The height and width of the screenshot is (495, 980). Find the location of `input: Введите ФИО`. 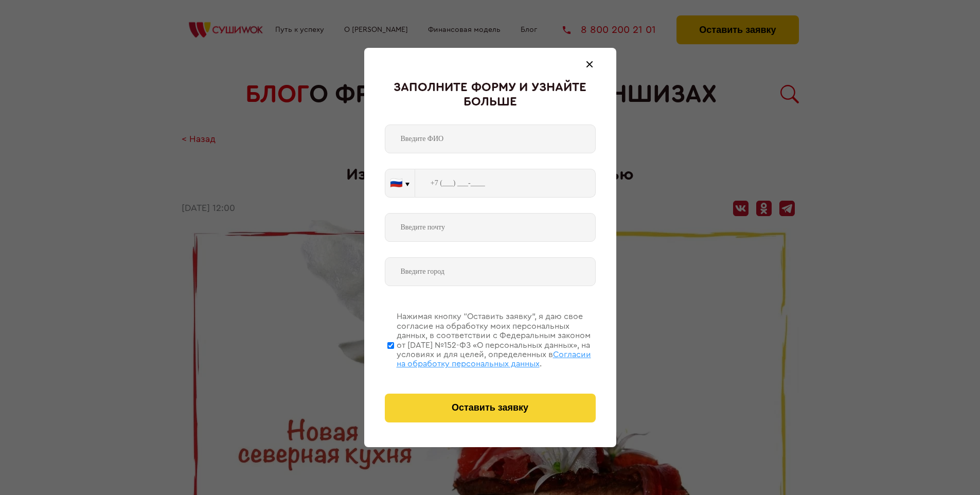

input: Введите ФИО is located at coordinates (490, 139).